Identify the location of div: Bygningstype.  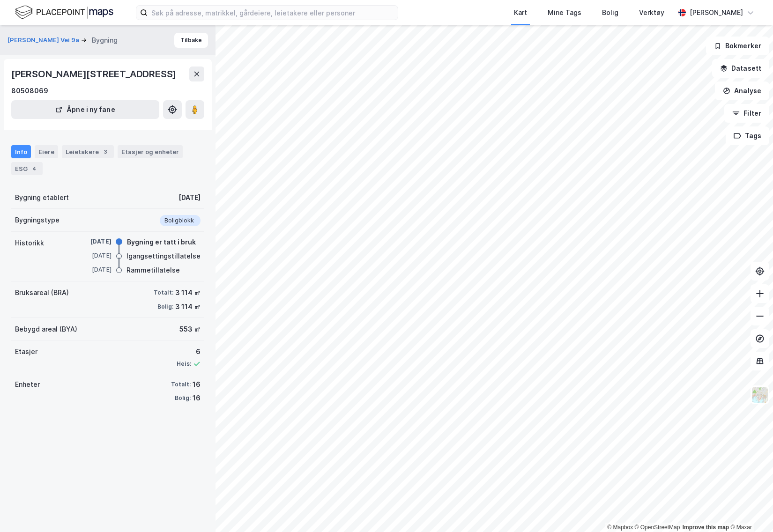
(37, 220).